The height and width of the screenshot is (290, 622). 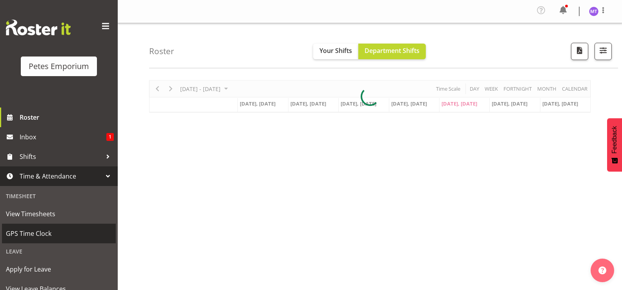 What do you see at coordinates (61, 176) in the screenshot?
I see `span: Time & Attendance` at bounding box center [61, 176].